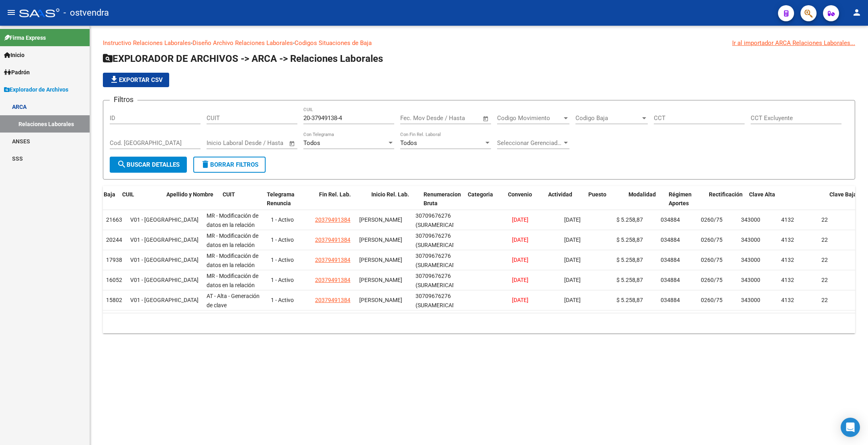 Image resolution: width=868 pixels, height=445 pixels. I want to click on datatable-header-cell: Inicio Rel. Lab., so click(394, 203).